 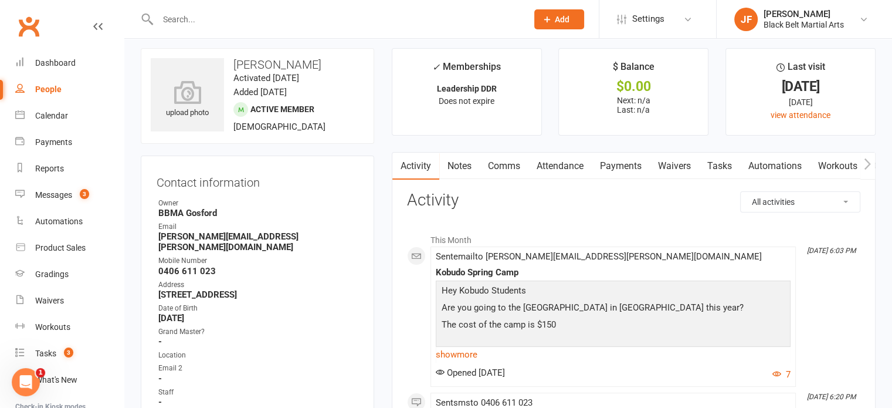 What do you see at coordinates (258, 271) in the screenshot?
I see `strong: 0406 611 023` at bounding box center [258, 271].